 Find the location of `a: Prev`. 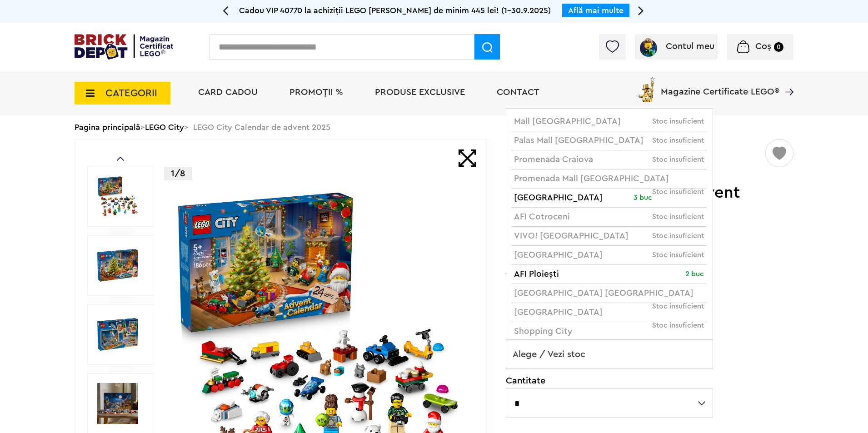

a: Prev is located at coordinates (120, 159).